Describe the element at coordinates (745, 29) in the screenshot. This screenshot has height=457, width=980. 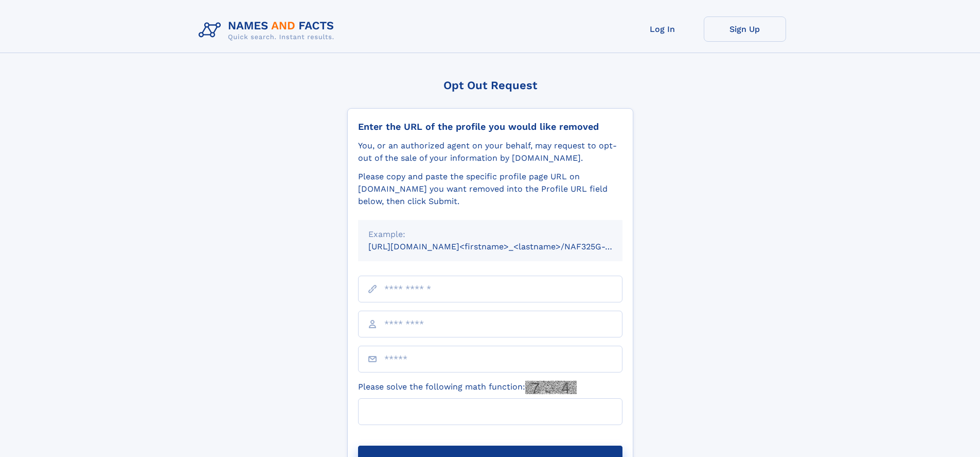
I see `a: Sign Up` at that location.